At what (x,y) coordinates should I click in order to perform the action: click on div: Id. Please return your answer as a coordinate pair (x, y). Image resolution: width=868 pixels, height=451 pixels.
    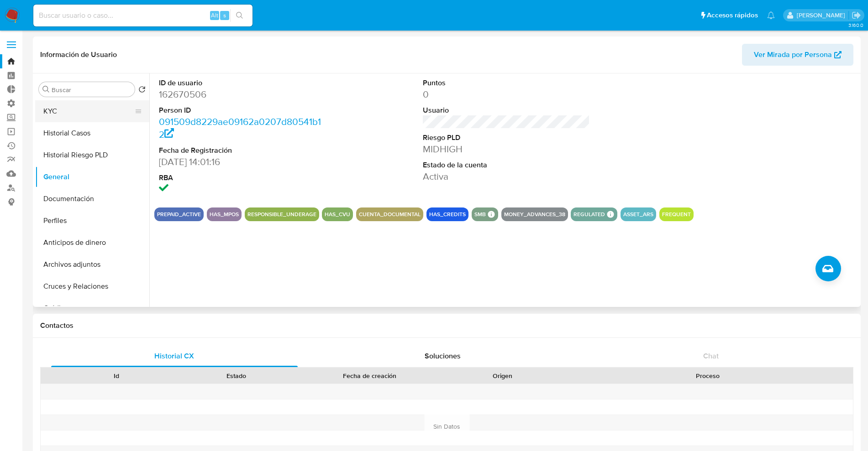
    Looking at the image, I should click on (116, 376).